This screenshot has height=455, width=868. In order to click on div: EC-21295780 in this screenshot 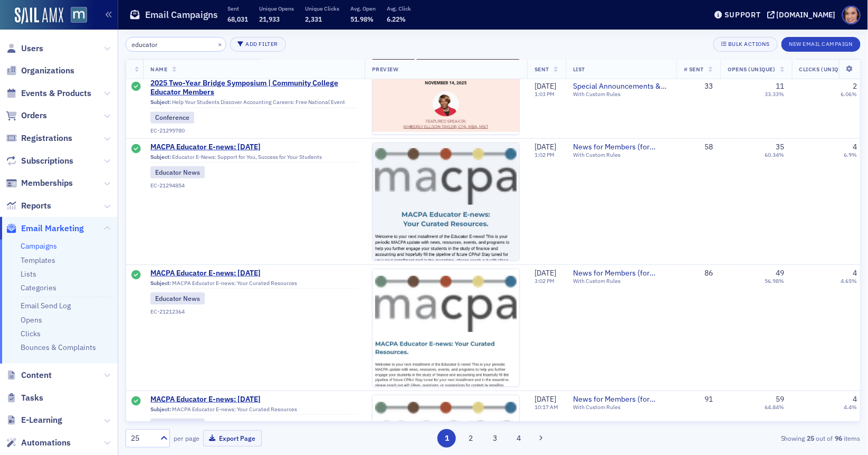, I will do `click(254, 131)`.